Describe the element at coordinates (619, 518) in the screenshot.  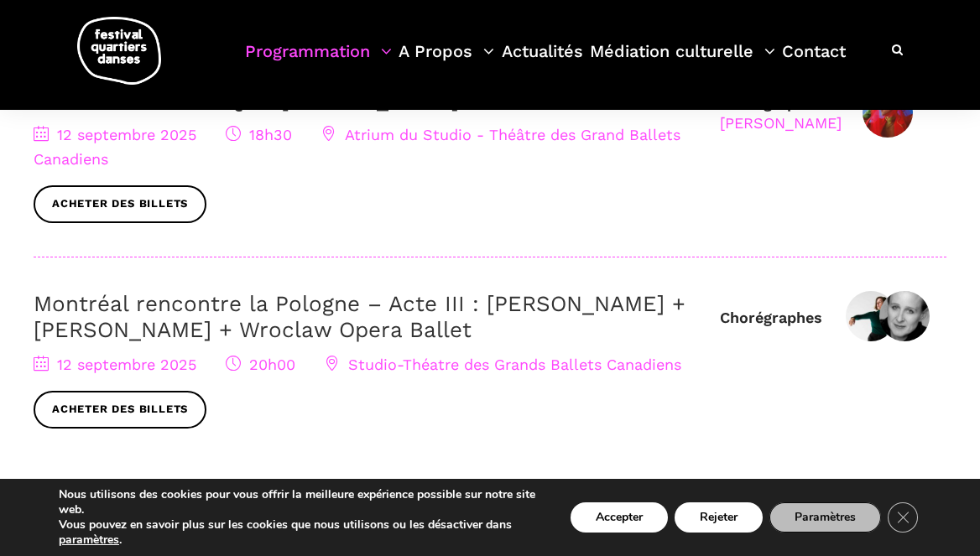
I see `button: Accepter` at that location.